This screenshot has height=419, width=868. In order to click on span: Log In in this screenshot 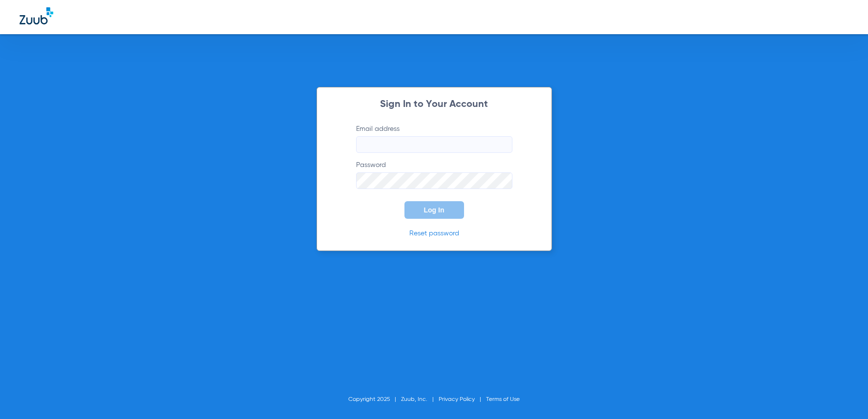, I will do `click(434, 210)`.